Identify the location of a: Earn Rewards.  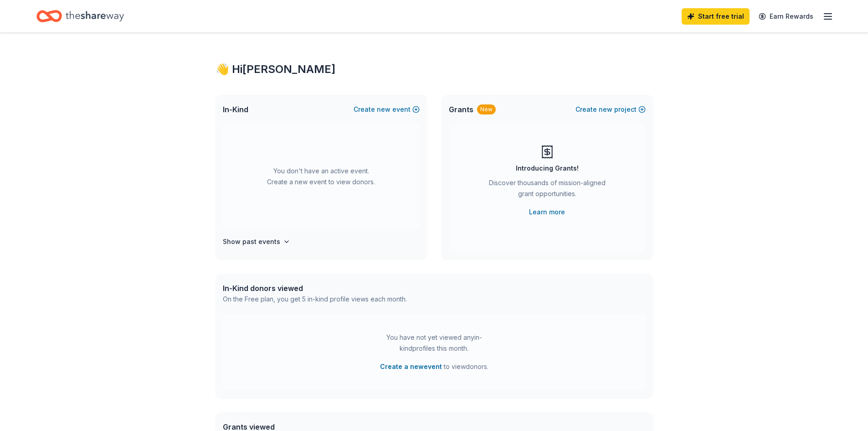
(786, 16).